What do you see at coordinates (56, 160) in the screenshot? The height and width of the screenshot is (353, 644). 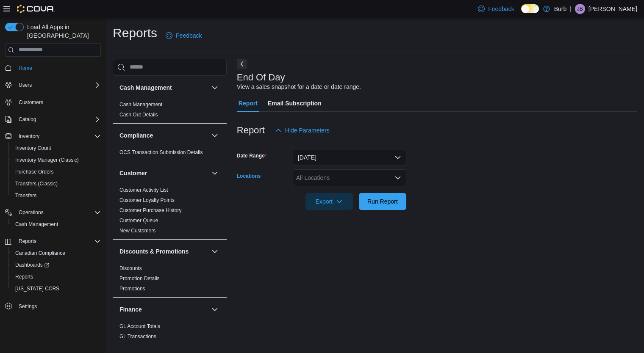 I see `button: Inventory Manager (Classic)` at bounding box center [56, 160].